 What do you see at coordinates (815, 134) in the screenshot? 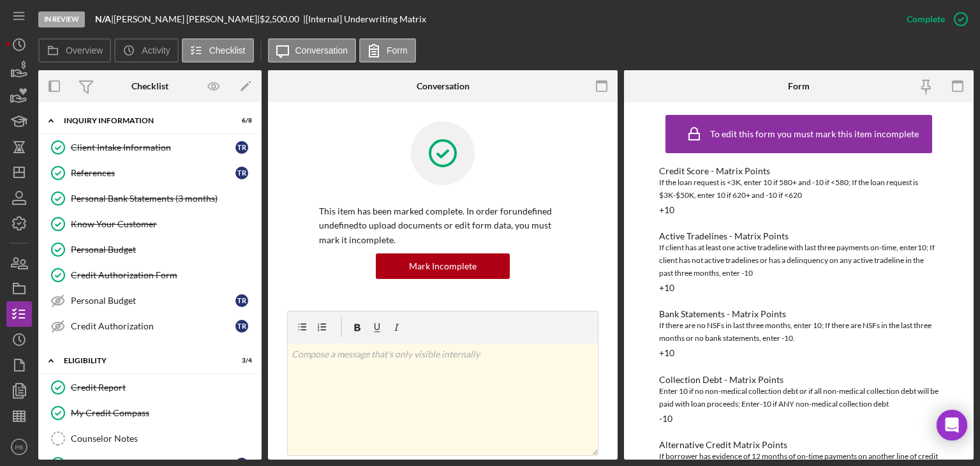
I see `div: To edit this form you must mark this item incomplete` at bounding box center [815, 134].